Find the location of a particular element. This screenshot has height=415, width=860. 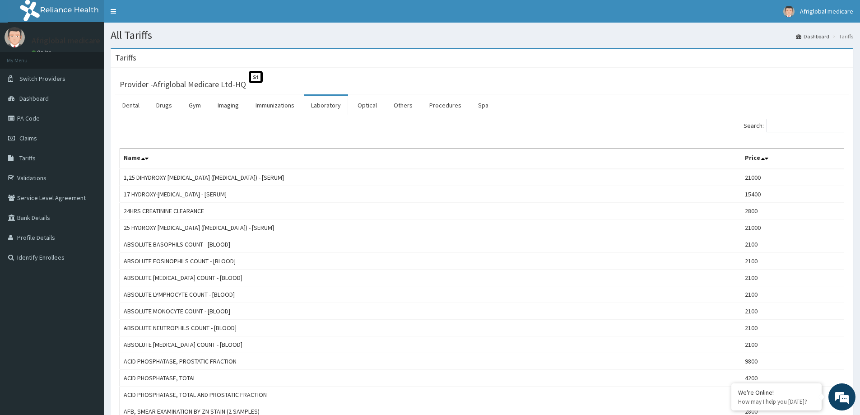

span: Claims is located at coordinates (28, 138).